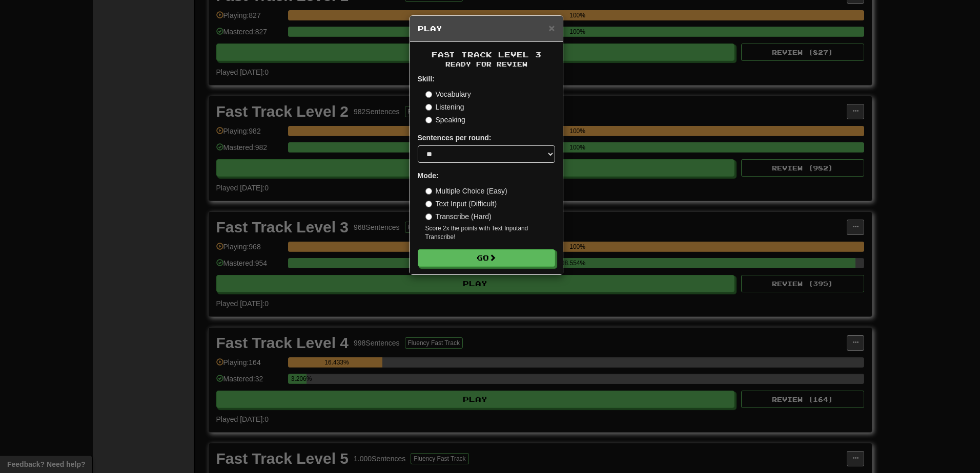 This screenshot has width=980, height=473. Describe the element at coordinates (445, 120) in the screenshot. I see `label: Speaking` at that location.